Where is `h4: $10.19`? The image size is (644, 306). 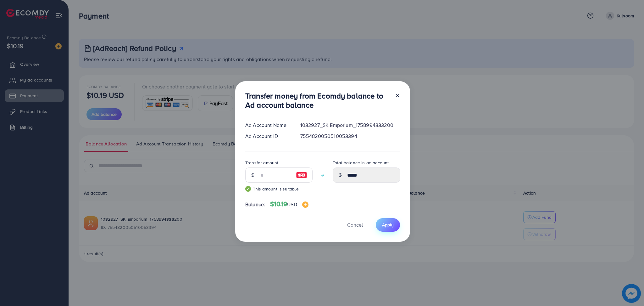 h4: $10.19 is located at coordinates (289, 204).